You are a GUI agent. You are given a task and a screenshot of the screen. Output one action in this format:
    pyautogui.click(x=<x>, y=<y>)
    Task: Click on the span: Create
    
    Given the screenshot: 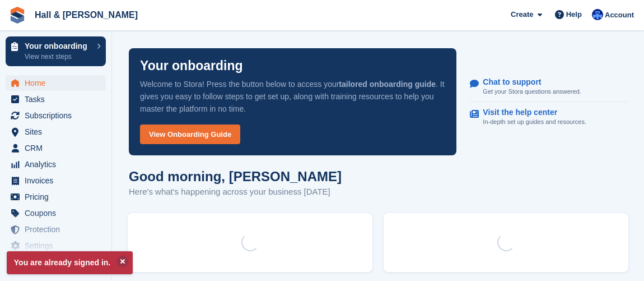 What is the action you would take?
    pyautogui.click(x=522, y=15)
    